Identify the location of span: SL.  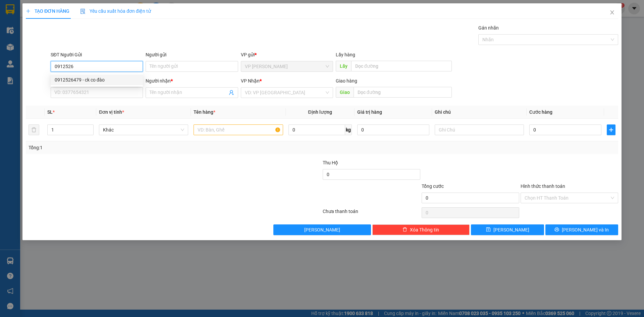
(50, 112).